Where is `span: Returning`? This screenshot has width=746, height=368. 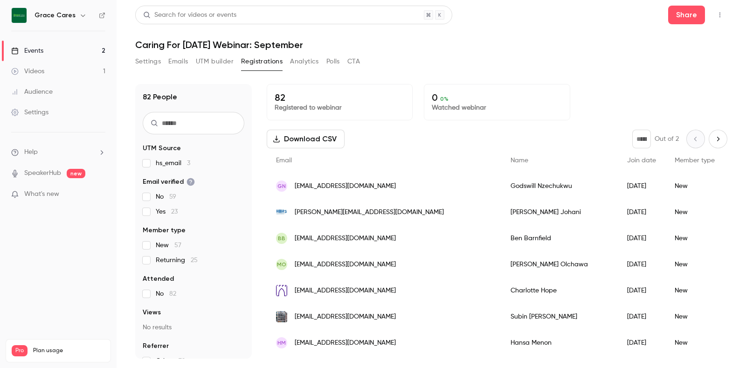 span: Returning is located at coordinates (177, 260).